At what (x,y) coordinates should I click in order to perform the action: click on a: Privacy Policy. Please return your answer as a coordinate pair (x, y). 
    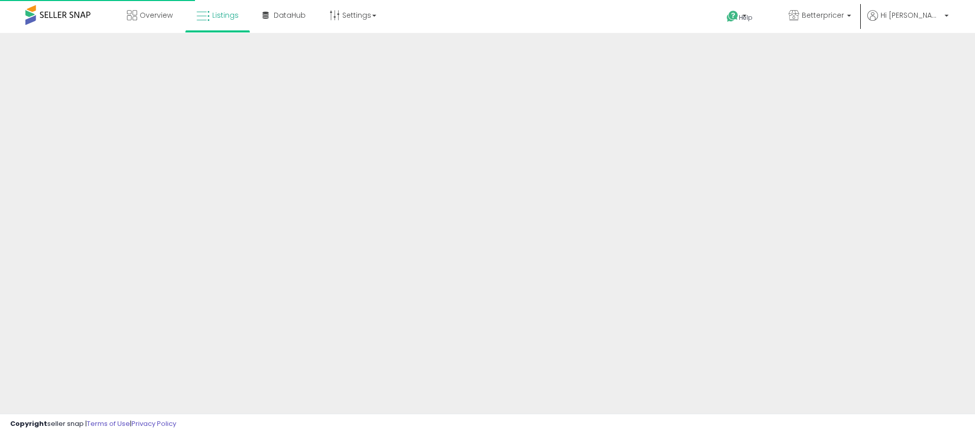
    Looking at the image, I should click on (154, 424).